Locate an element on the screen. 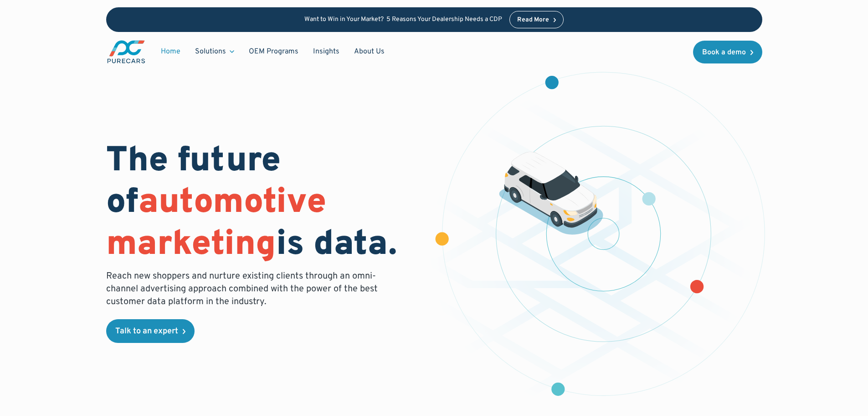  a: Home is located at coordinates (171, 51).